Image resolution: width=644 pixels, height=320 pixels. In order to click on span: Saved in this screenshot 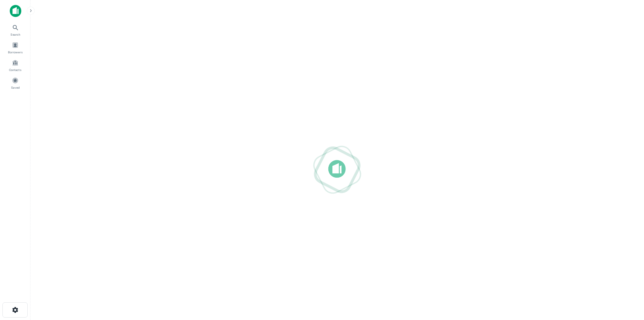, I will do `click(15, 87)`.